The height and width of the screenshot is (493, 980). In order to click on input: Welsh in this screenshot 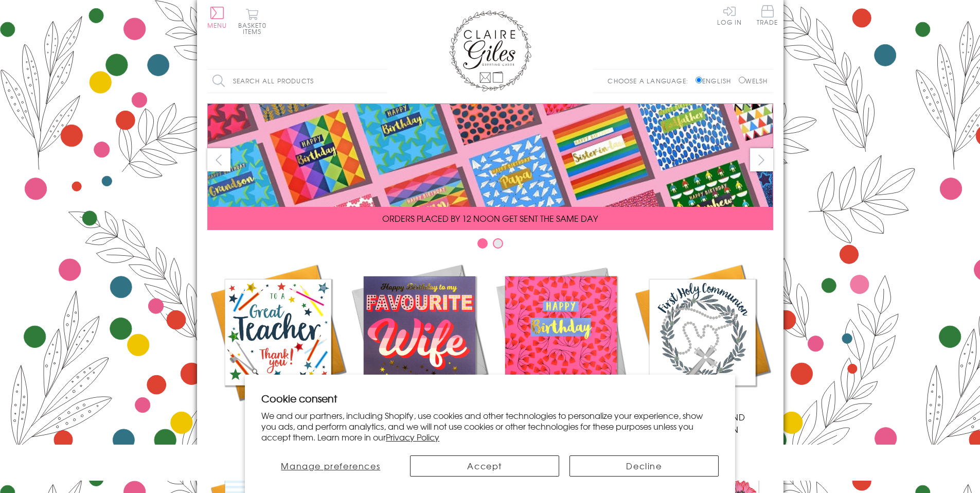, I will do `click(742, 79)`.